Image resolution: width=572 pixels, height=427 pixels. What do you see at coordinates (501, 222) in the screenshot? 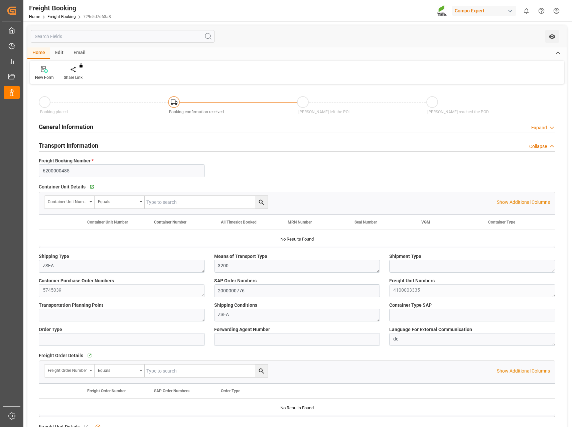
I see `span: Container Type` at bounding box center [501, 222].